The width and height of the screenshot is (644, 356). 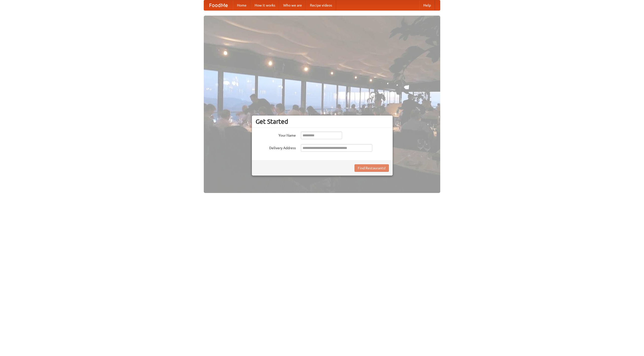 What do you see at coordinates (242, 5) in the screenshot?
I see `a: Home` at bounding box center [242, 5].